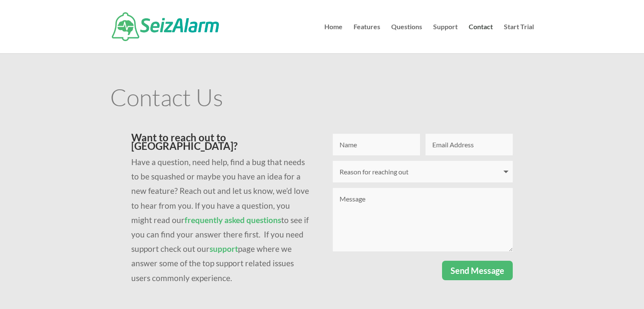  I want to click on a: Questions, so click(407, 38).